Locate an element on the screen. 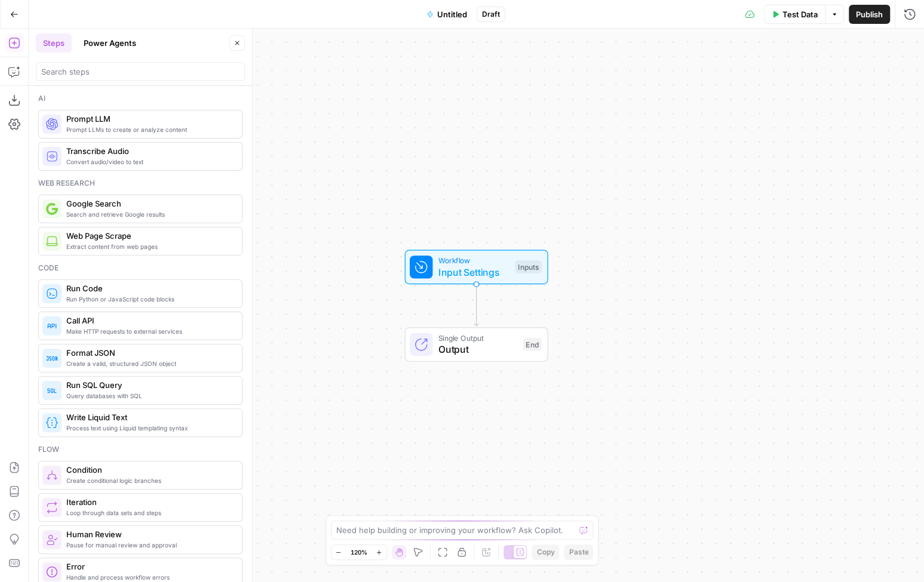  span: Prompt LLMs to create or analyze content is located at coordinates (150, 130).